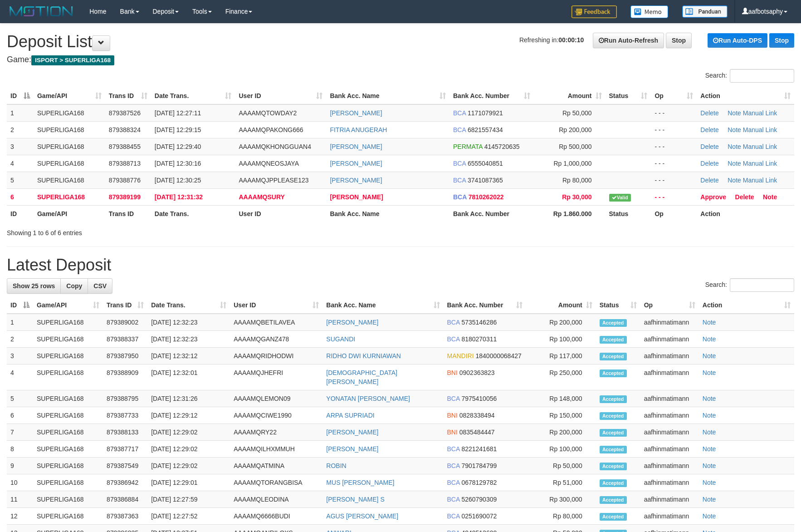 The height and width of the screenshot is (532, 801). Describe the element at coordinates (562, 415) in the screenshot. I see `td: Rp 150,000` at that location.